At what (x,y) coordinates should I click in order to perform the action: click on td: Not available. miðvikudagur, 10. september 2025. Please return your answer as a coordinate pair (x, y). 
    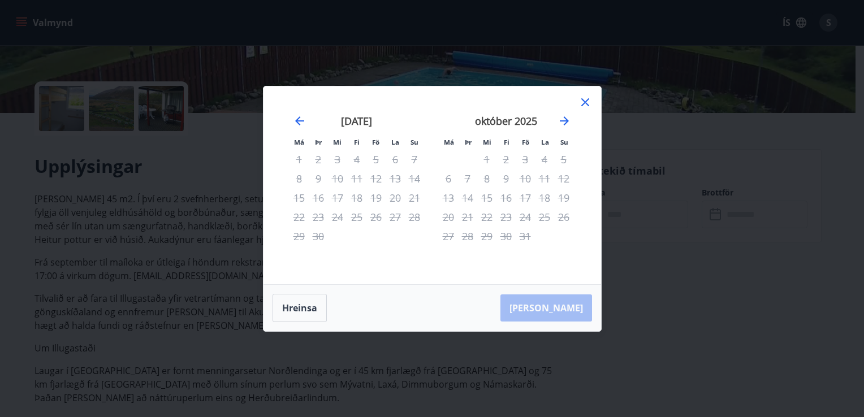
    Looking at the image, I should click on (337, 179).